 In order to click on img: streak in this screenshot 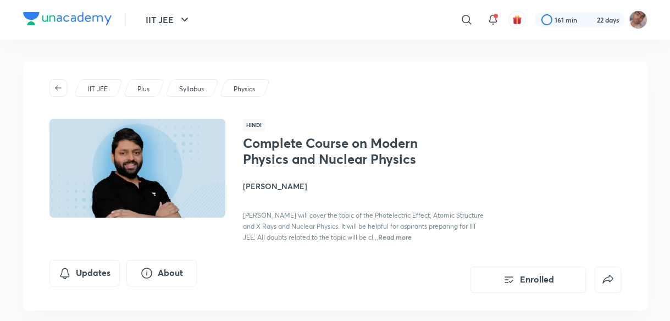, I will do `click(589, 20)`.